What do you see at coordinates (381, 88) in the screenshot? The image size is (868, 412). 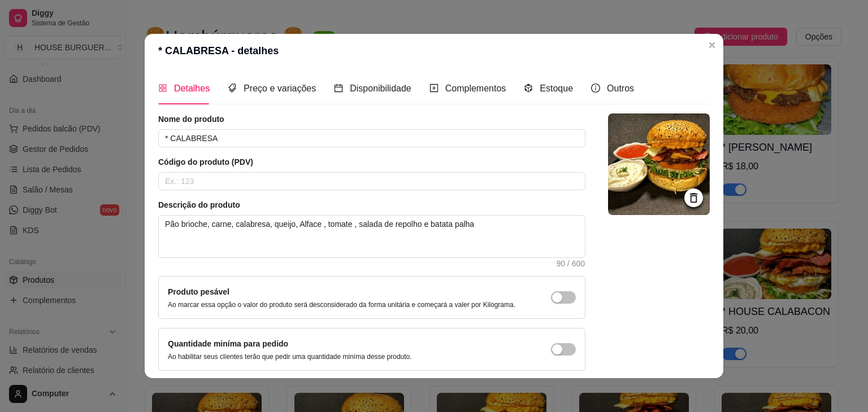 I see `span: Disponibilidade` at bounding box center [381, 88].